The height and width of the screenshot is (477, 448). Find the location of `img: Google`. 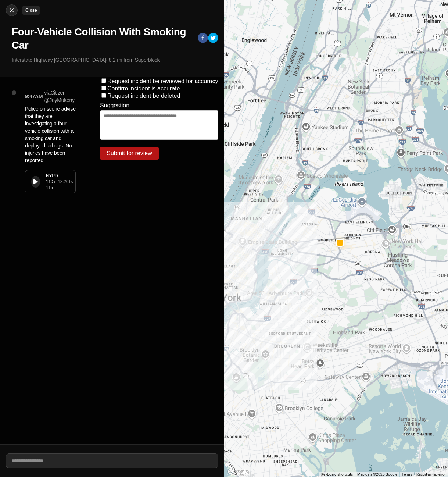

img: Google is located at coordinates (238, 472).